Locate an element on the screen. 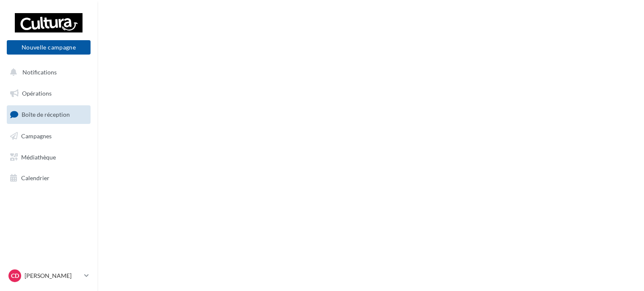 This screenshot has height=291, width=644. a: Boîte de réception is located at coordinates (49, 114).